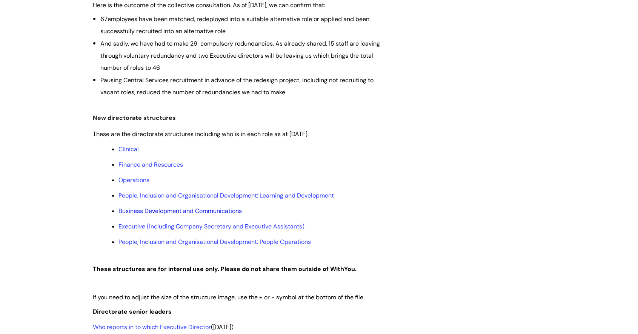 This screenshot has width=638, height=334. Describe the element at coordinates (215, 242) in the screenshot. I see `a: People, Inclusion and Organisational Development: People Operations` at that location.